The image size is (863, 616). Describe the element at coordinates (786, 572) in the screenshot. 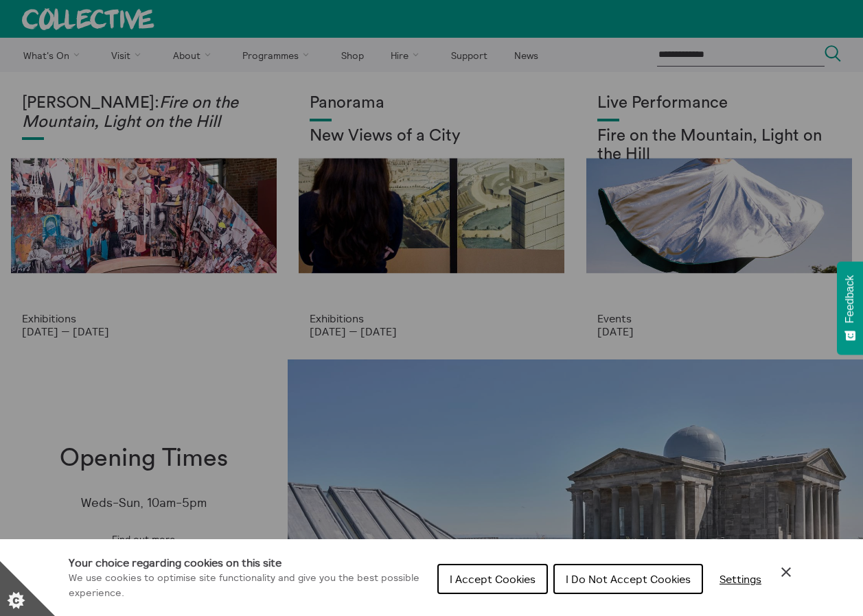

I see `button: Close Cookie Control` at that location.